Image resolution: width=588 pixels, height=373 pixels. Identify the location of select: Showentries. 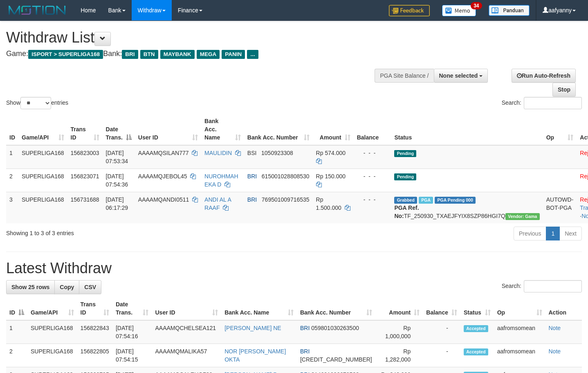
(35, 103).